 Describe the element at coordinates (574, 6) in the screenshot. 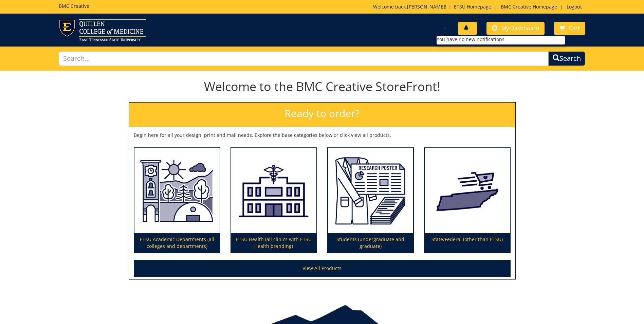

I see `a: Logout` at that location.